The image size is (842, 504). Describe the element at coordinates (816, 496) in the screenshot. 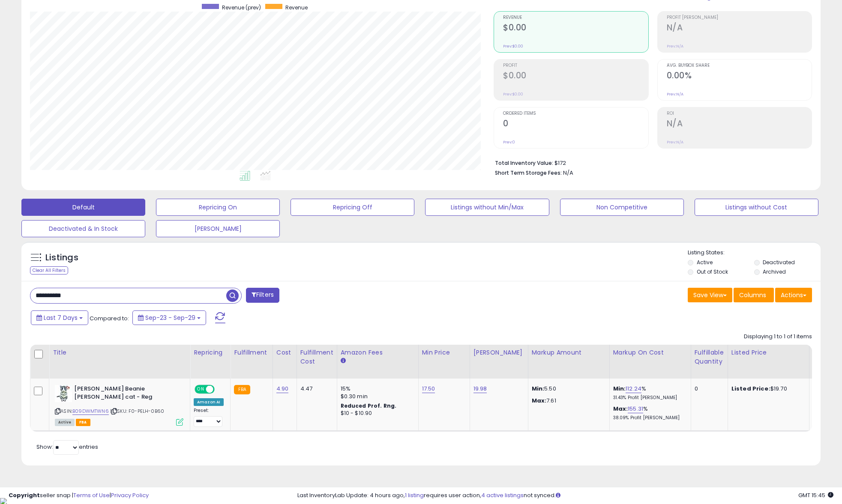

I see `span: 2025-10-7 15:45 GMT` at that location.